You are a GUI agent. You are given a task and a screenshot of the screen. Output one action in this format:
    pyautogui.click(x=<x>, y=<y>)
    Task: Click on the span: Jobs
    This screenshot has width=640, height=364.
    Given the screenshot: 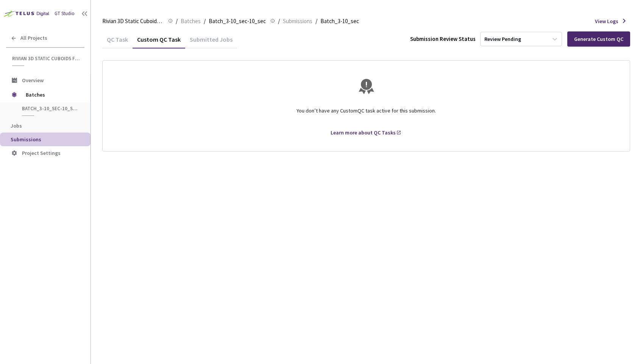 What is the action you would take?
    pyautogui.click(x=16, y=126)
    